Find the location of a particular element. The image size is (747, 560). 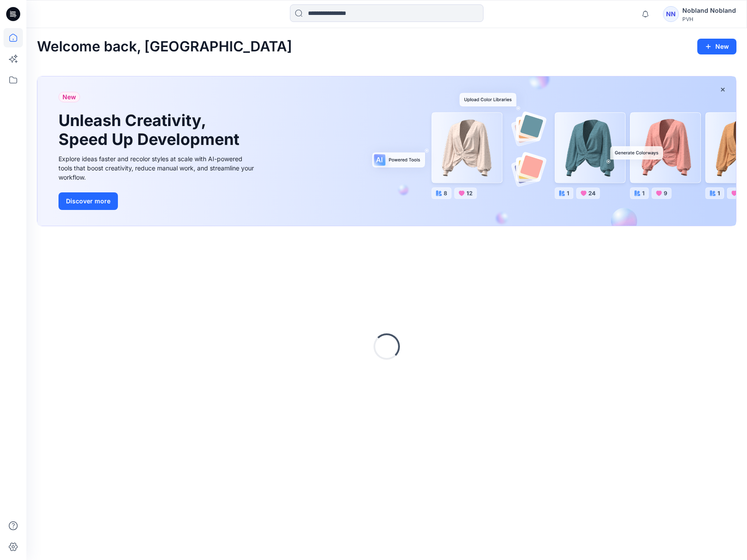

button: Discover more is located at coordinates (88, 201).